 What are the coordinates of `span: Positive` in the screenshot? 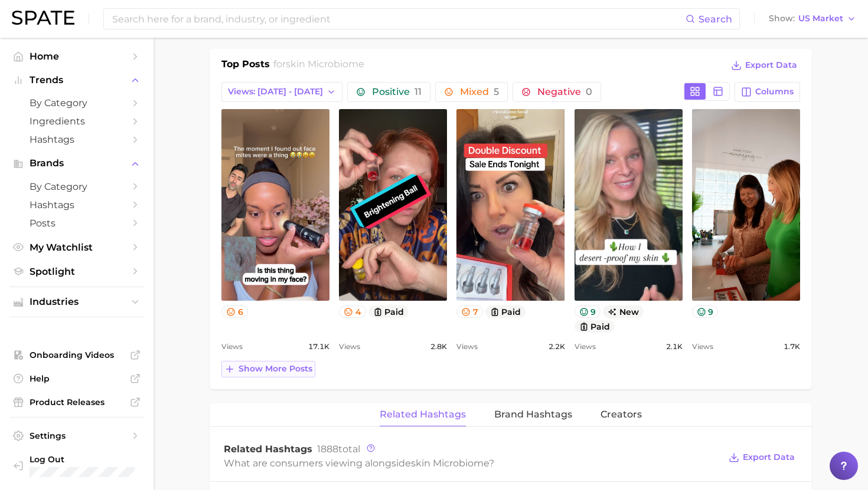 It's located at (397, 92).